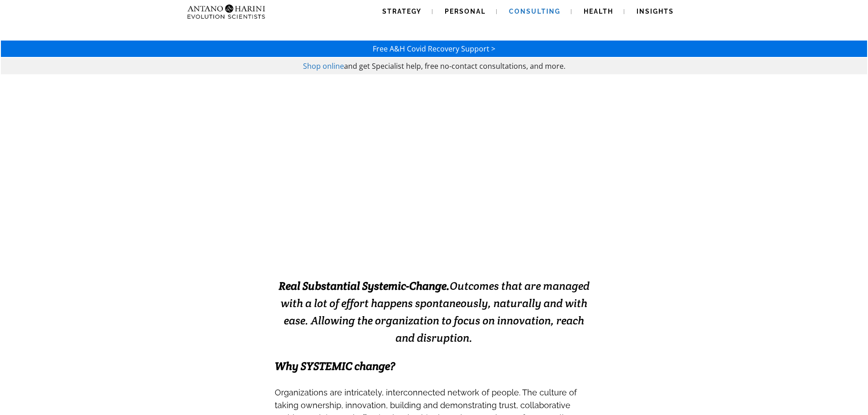 The width and height of the screenshot is (868, 415). I want to click on span: Shop online, so click(324, 66).